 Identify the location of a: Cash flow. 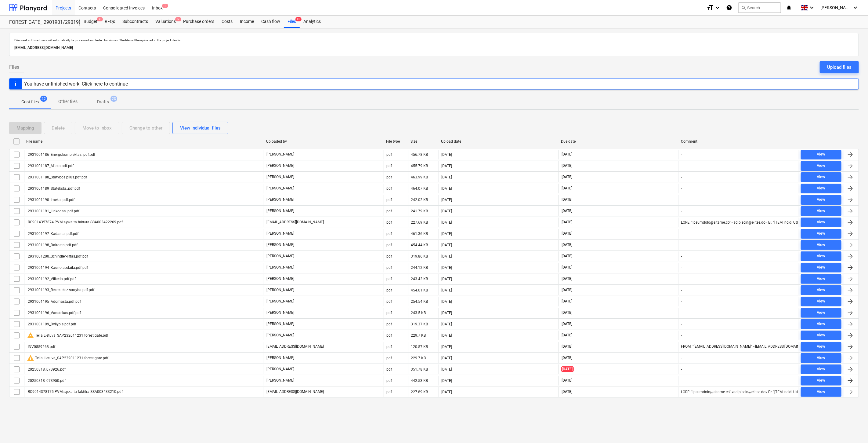
(271, 22).